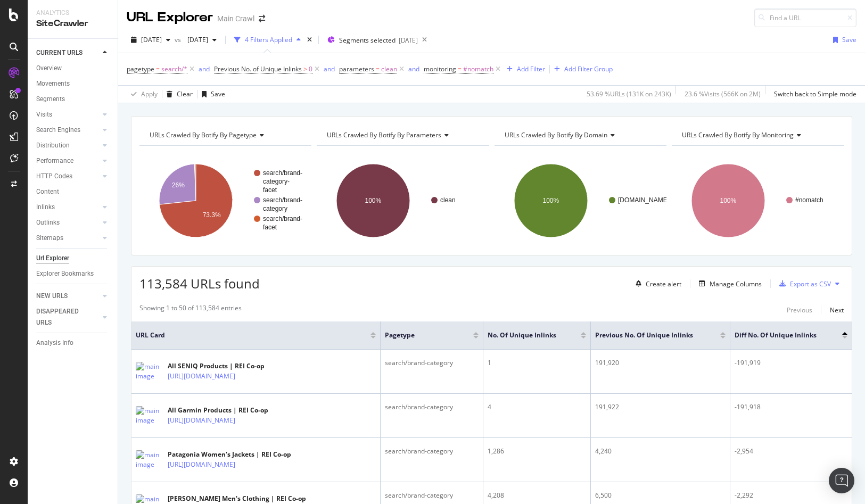 The height and width of the screenshot is (504, 865). Describe the element at coordinates (447, 200) in the screenshot. I see `text: clean` at that location.